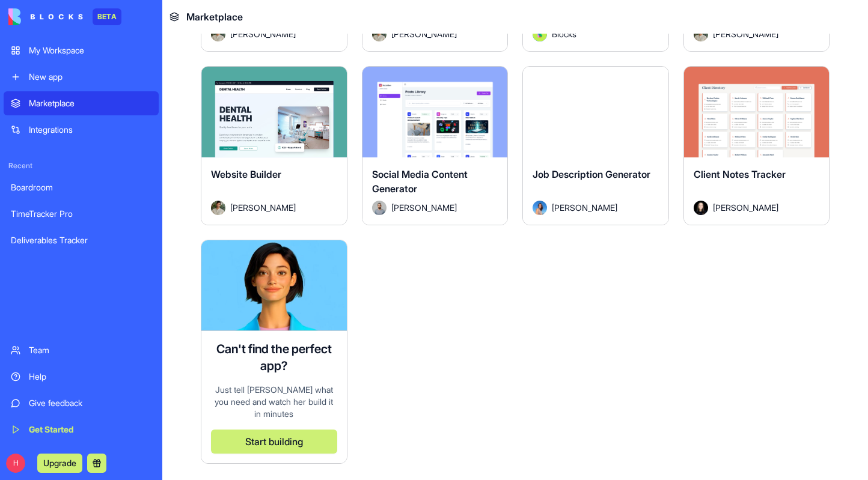  Describe the element at coordinates (81, 77) in the screenshot. I see `a: New app` at that location.